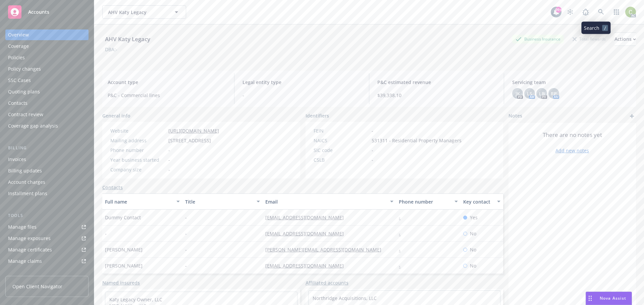  What do you see at coordinates (616, 12) in the screenshot?
I see `a: Switch app` at bounding box center [616, 12].